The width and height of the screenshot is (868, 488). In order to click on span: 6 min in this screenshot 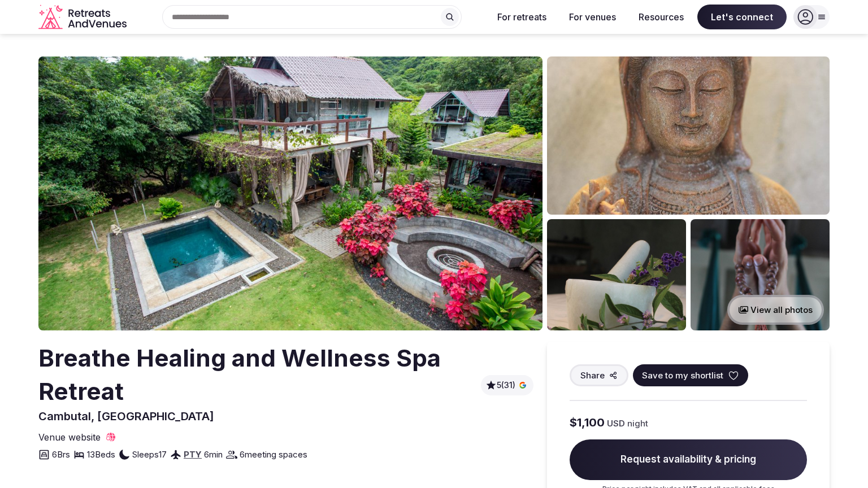, I will do `click(213, 454)`.